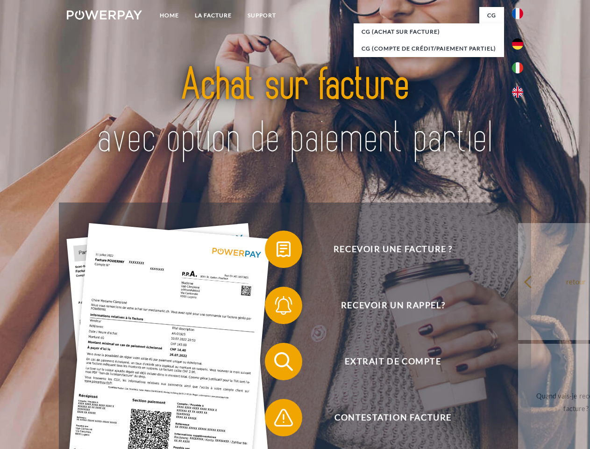  Describe the element at coordinates (492, 15) in the screenshot. I see `a: CG` at that location.